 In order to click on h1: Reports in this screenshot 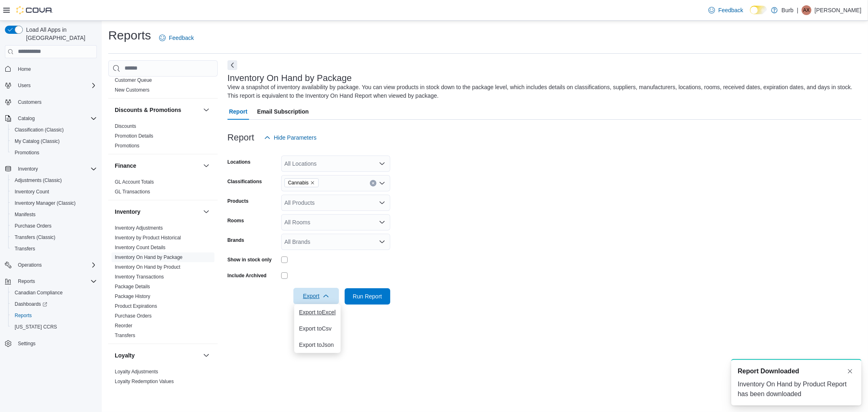, I will do `click(129, 36)`.